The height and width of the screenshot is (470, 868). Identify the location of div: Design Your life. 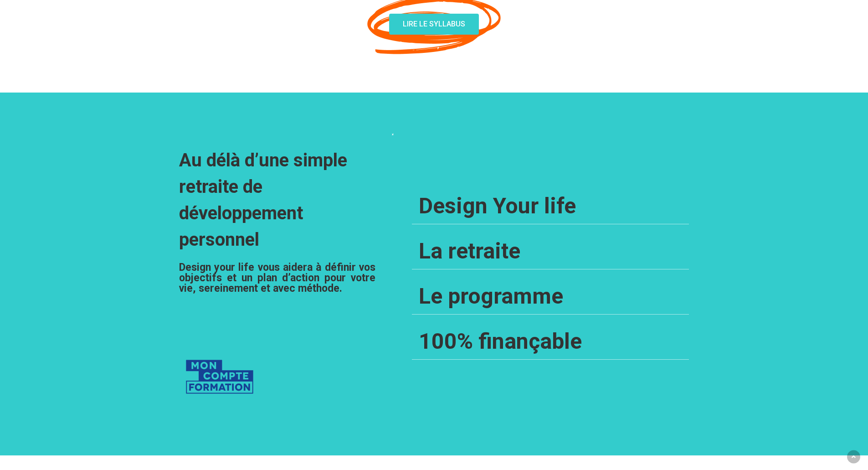
(551, 206).